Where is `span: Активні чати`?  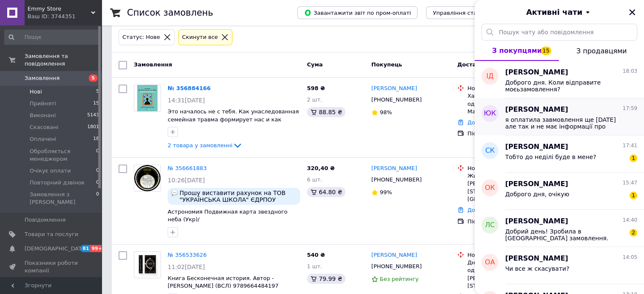
span: Активні чати is located at coordinates (554, 12).